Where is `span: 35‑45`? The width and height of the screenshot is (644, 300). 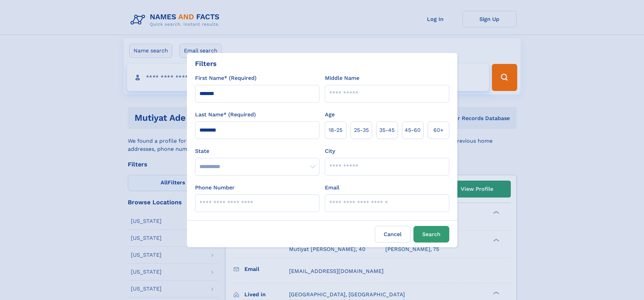 span: 35‑45 is located at coordinates (386, 130).